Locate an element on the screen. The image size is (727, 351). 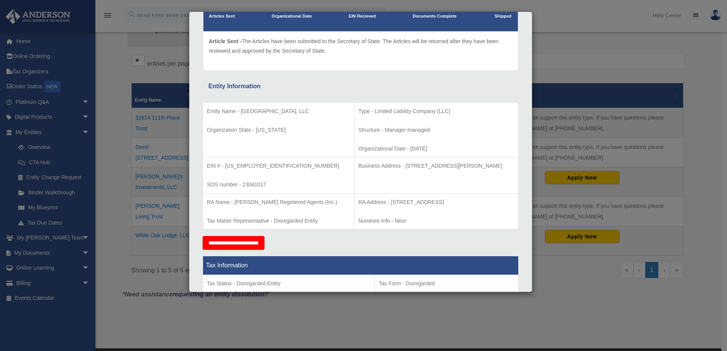
td: Tax Period Type - Calendar Year is located at coordinates (289, 303).